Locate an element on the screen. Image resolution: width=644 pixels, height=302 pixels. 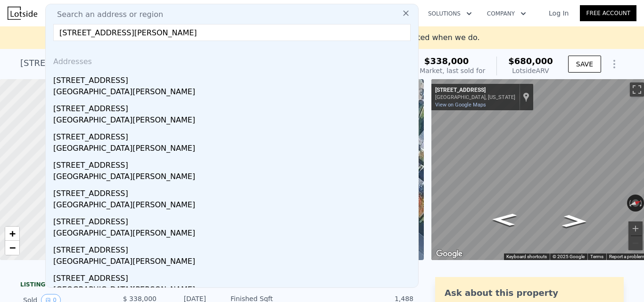
path: Go Northeast, 2nd St is located at coordinates (574, 222).